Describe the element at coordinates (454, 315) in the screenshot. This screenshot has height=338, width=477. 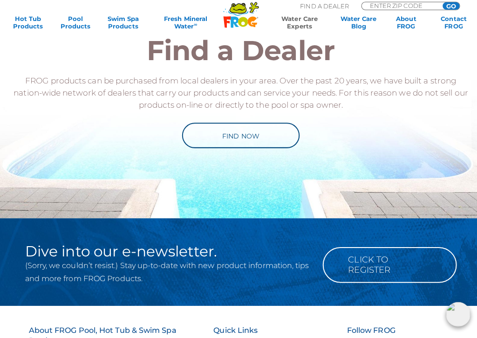
I see `img: openIcon` at that location.